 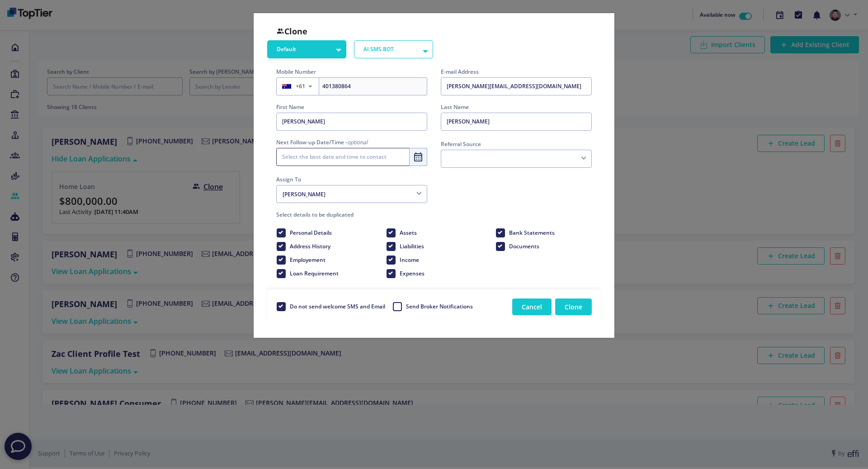 What do you see at coordinates (373, 86) in the screenshot?
I see `input: Enter phone number` at bounding box center [373, 86].